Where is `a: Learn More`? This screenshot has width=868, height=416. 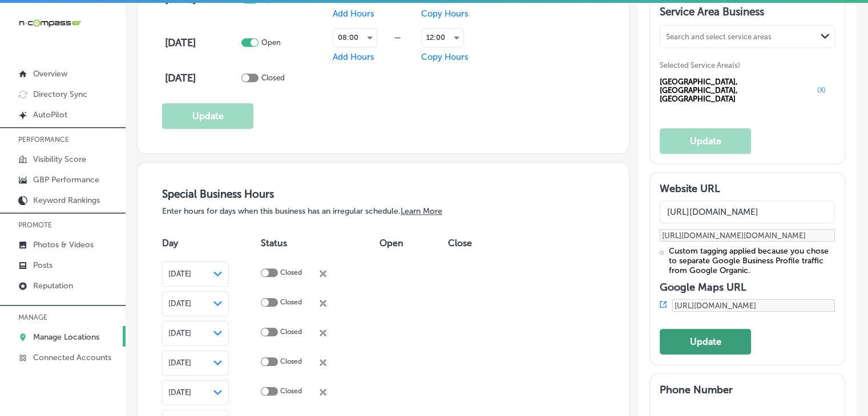 a: Learn More is located at coordinates (421, 211).